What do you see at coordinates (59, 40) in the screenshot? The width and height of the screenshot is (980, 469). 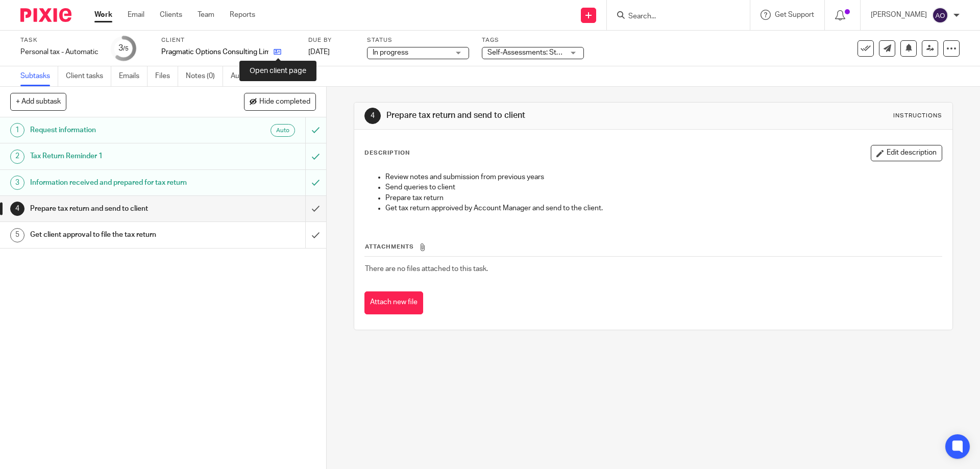 I see `label: Task` at bounding box center [59, 40].